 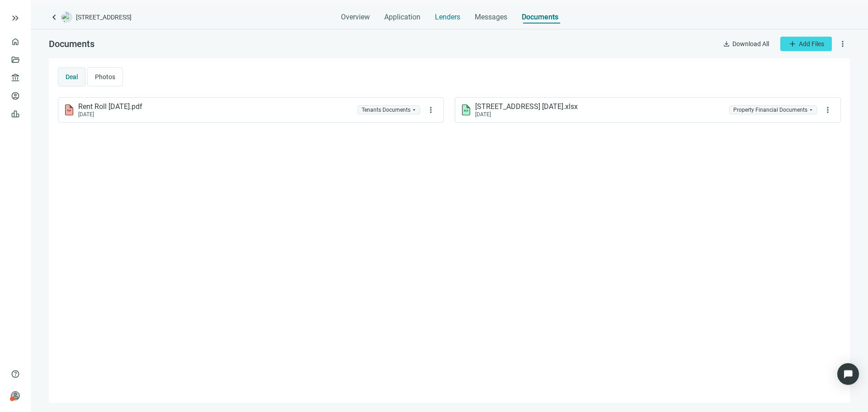 What do you see at coordinates (726, 44) in the screenshot?
I see `span: download` at bounding box center [726, 44].